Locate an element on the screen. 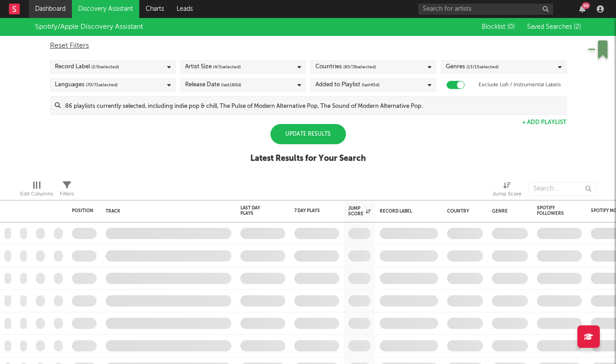 This screenshot has width=616, height=364. span: ( 2 / 6 selected) is located at coordinates (105, 67).